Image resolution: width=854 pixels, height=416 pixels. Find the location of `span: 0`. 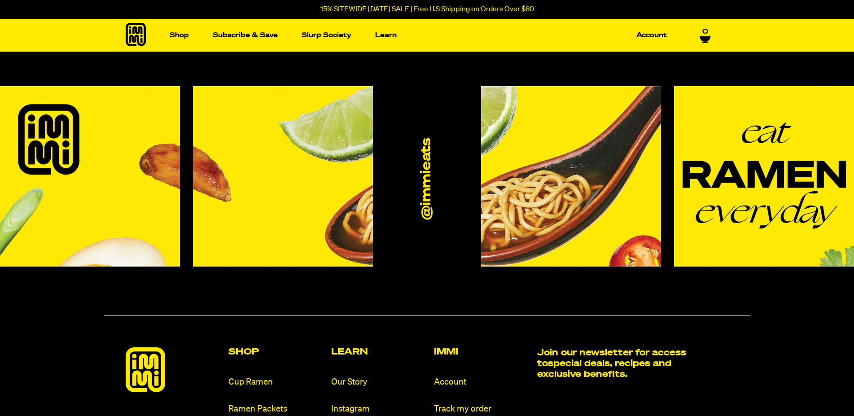

span: 0 is located at coordinates (705, 32).